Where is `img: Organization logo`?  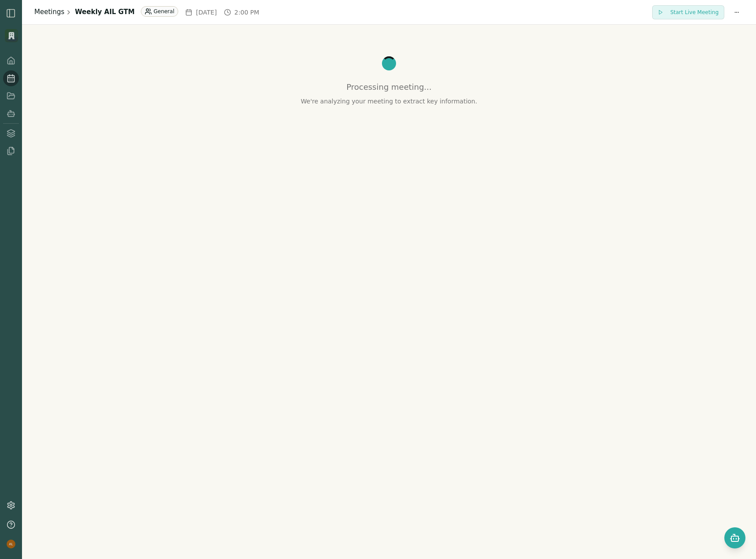 img: Organization logo is located at coordinates (11, 36).